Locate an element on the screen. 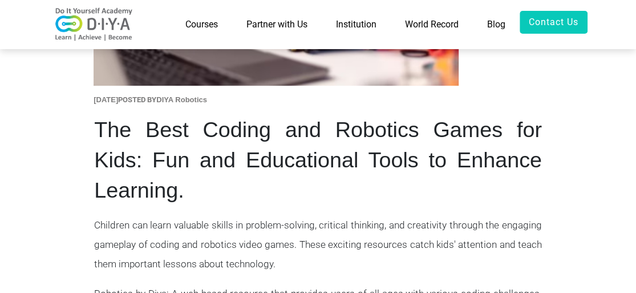 This screenshot has height=293, width=636. a: Partner with Us is located at coordinates (277, 25).